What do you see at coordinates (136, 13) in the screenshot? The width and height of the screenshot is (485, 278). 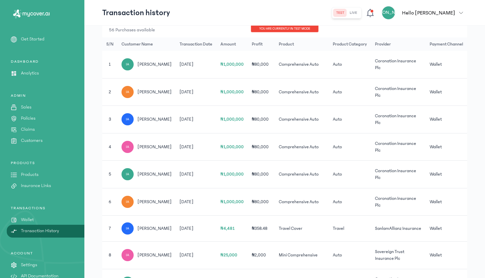 I see `p: Transaction history` at bounding box center [136, 13].